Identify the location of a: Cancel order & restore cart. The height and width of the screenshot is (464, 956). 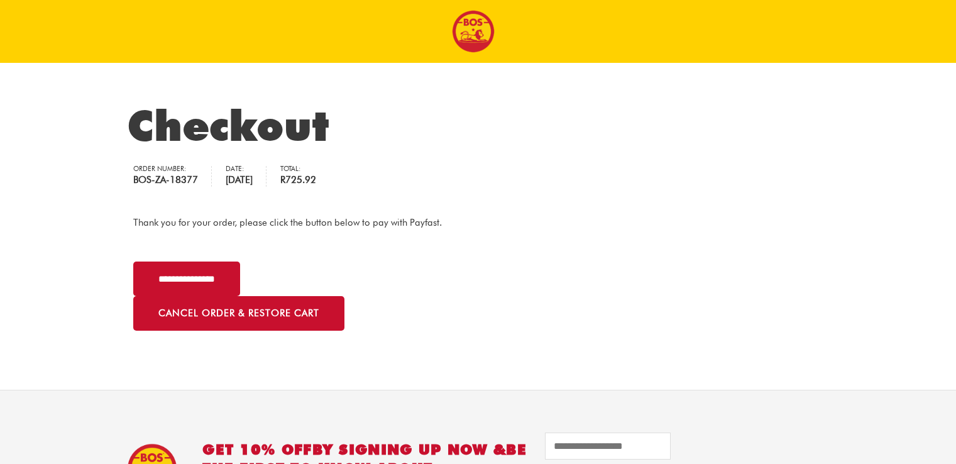
(239, 313).